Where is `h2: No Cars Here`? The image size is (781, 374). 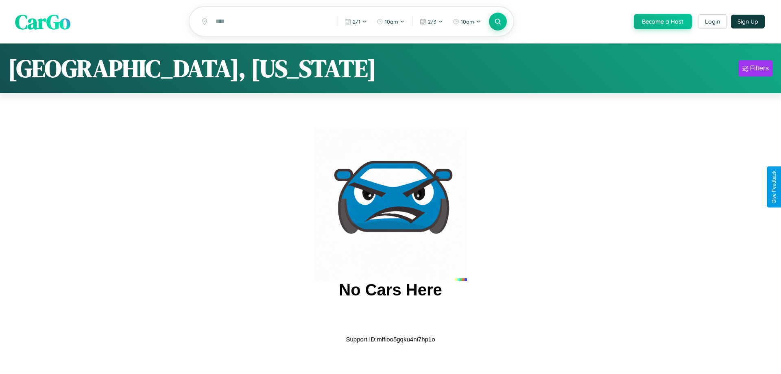
h2: No Cars Here is located at coordinates (390, 290).